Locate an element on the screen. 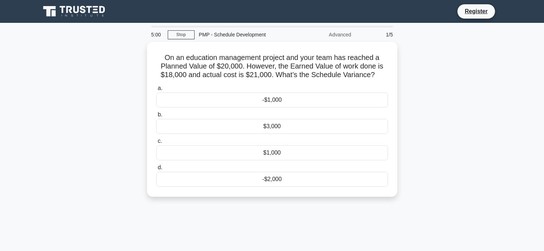 This screenshot has width=544, height=251. span: c. is located at coordinates (160, 141).